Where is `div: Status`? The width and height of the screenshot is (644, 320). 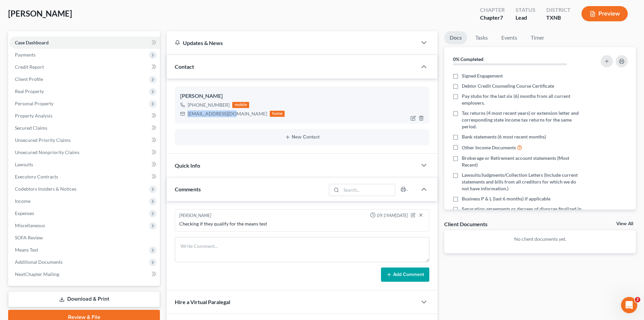
div: Status is located at coordinates (526, 10).